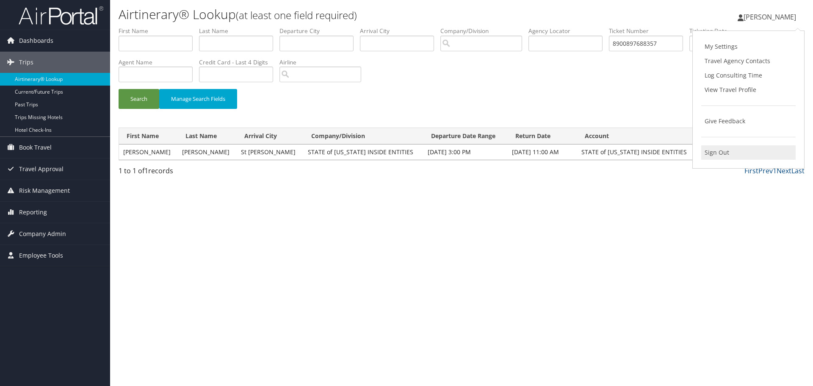 Image resolution: width=813 pixels, height=386 pixels. I want to click on label: Credit Card - Last 4 Digits, so click(239, 62).